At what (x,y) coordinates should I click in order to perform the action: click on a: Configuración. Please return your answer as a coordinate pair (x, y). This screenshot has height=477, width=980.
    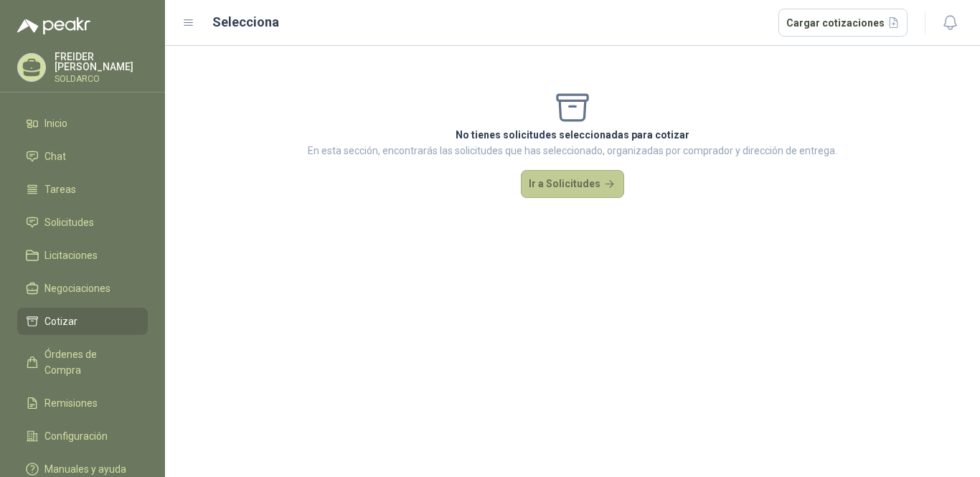
    Looking at the image, I should click on (83, 436).